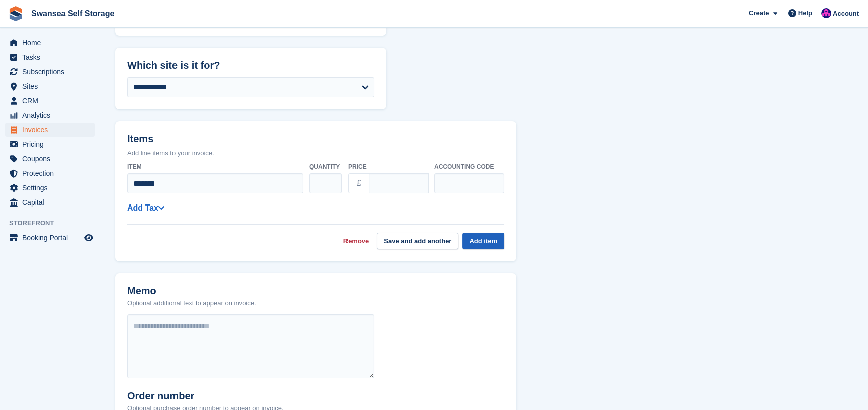  Describe the element at coordinates (484, 241) in the screenshot. I see `button: Add item` at that location.